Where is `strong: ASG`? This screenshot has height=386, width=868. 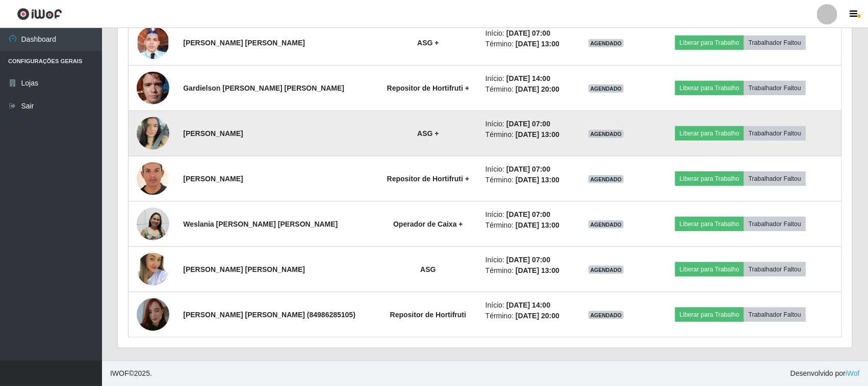 strong: ASG is located at coordinates (428, 270).